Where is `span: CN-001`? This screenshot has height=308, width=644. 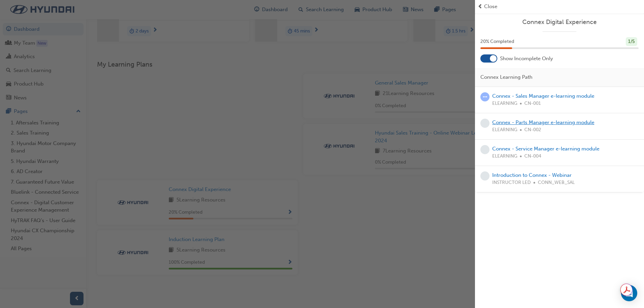 span: CN-001 is located at coordinates (532, 103).